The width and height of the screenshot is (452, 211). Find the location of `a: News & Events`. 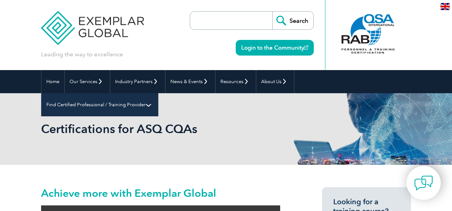

a: News & Events is located at coordinates (190, 82).